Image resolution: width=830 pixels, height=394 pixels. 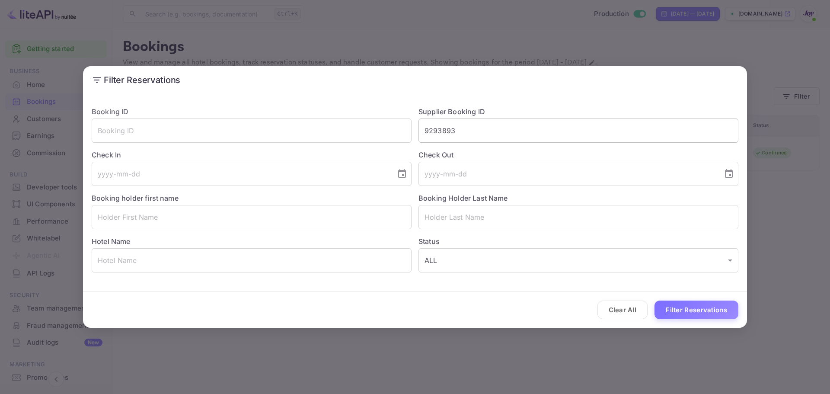 I want to click on div: ALL, so click(x=578, y=260).